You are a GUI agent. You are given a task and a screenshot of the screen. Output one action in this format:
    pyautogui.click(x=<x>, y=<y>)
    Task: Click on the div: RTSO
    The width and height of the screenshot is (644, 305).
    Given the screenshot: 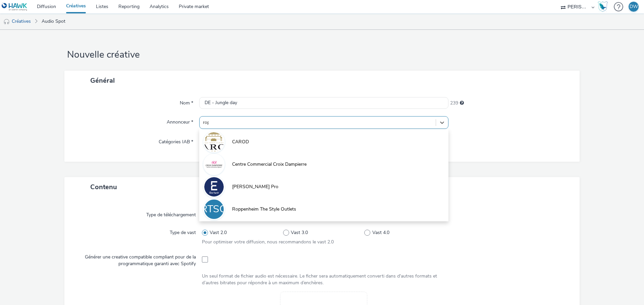 What is the action you would take?
    pyautogui.click(x=213, y=209)
    